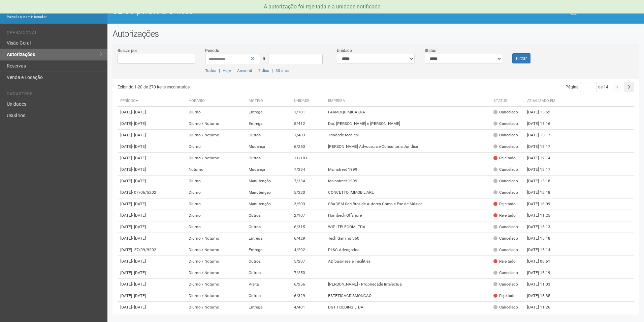  Describe the element at coordinates (144, 250) in the screenshot. I see `span: - 27/09/9202` at that location.